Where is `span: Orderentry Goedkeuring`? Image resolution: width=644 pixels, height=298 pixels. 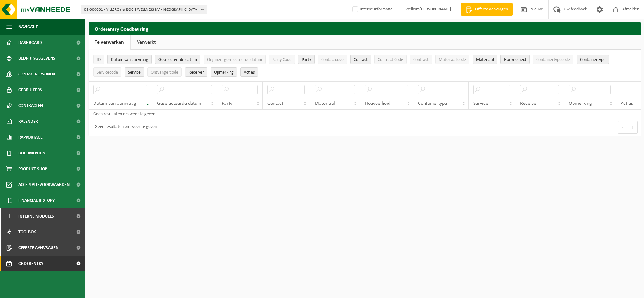
span: Orderentry Goedkeuring is located at coordinates (45, 263).